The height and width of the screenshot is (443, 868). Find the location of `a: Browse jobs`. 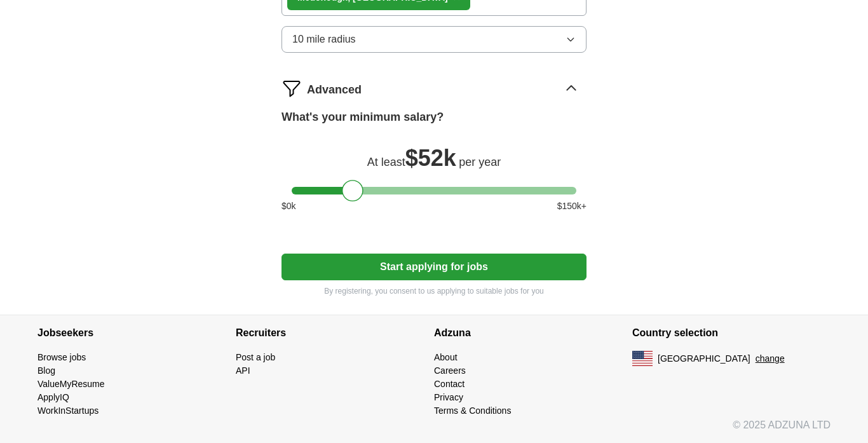

a: Browse jobs is located at coordinates (62, 357).